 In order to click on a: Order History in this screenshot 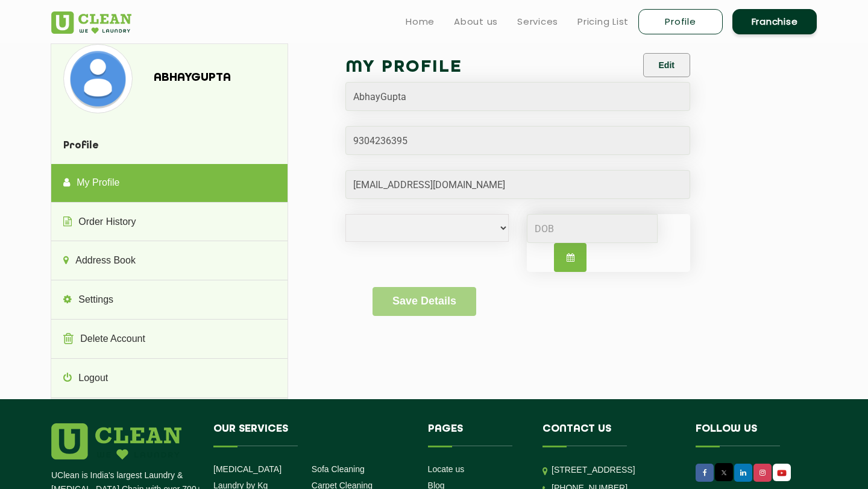, I will do `click(169, 223)`.